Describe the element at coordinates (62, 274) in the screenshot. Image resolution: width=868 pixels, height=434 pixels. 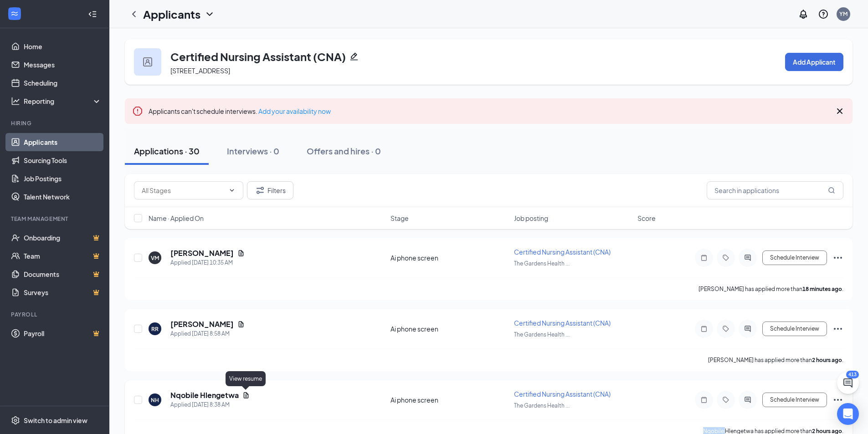
I see `a: DocumentsCrown` at that location.